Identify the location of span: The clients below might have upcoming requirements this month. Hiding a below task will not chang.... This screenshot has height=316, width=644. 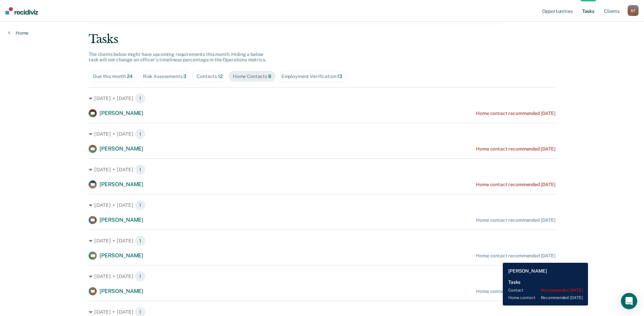
(177, 57).